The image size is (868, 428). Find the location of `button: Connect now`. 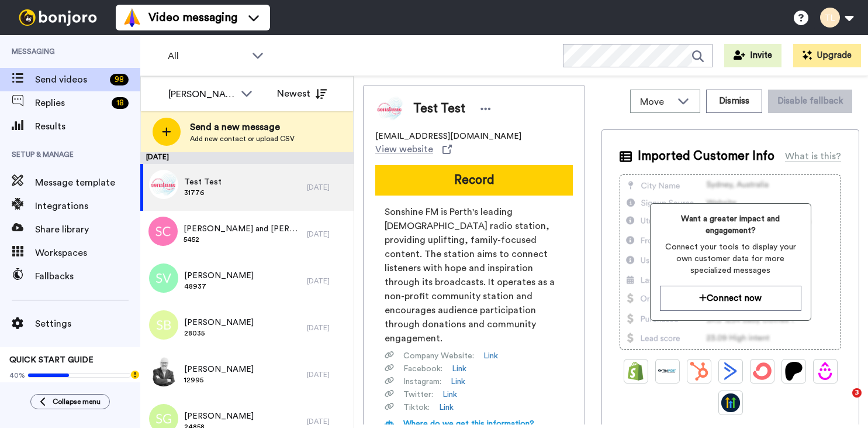

button: Connect now is located at coordinates (731, 298).